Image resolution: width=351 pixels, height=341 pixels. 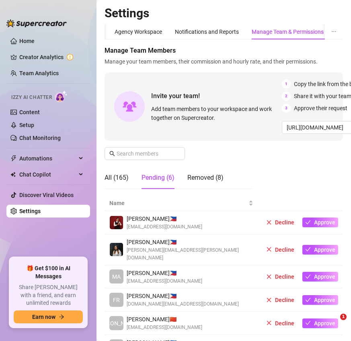 What do you see at coordinates (39, 73) in the screenshot?
I see `a: Team Analytics` at bounding box center [39, 73].